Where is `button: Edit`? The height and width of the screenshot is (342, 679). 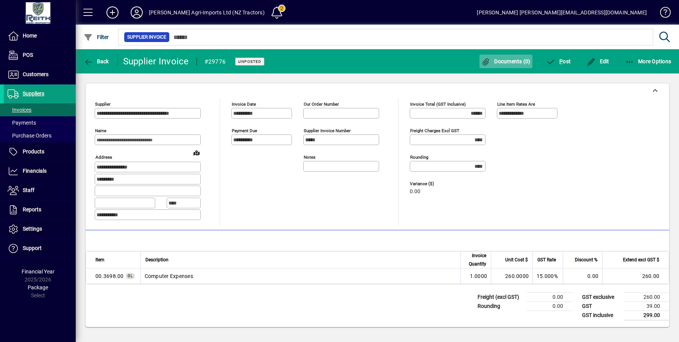 button: Edit is located at coordinates (598, 61).